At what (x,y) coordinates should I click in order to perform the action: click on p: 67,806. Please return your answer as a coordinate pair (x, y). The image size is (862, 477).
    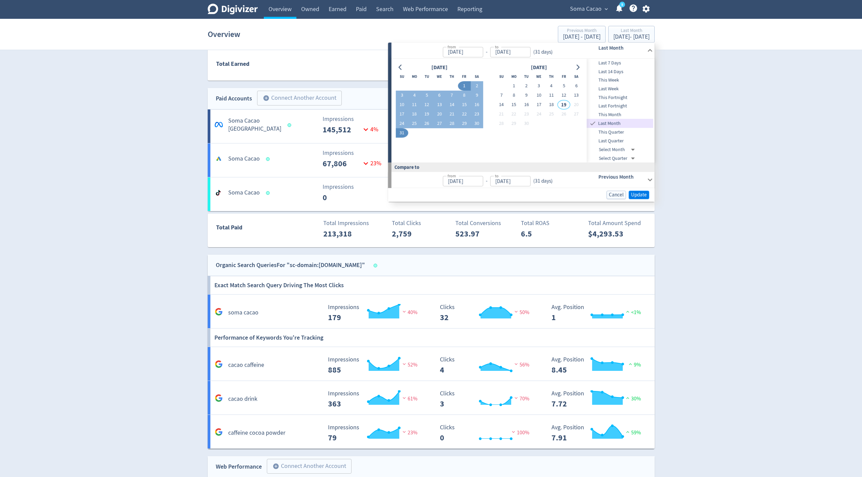
    Looking at the image, I should click on (342, 164).